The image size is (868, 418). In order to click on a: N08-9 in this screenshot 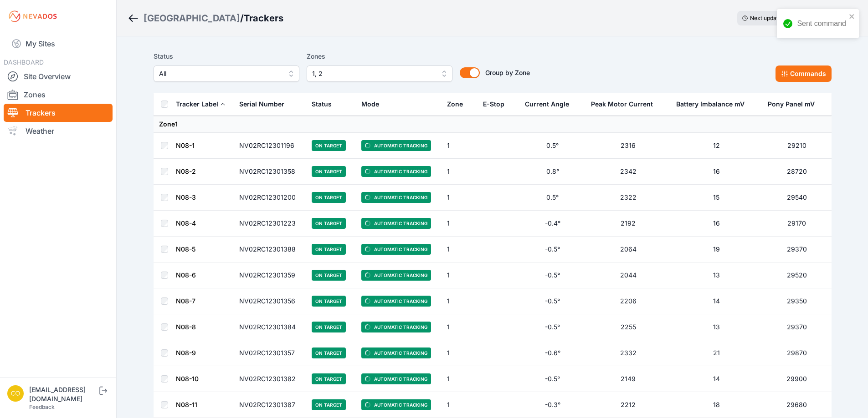, I will do `click(186, 352)`.